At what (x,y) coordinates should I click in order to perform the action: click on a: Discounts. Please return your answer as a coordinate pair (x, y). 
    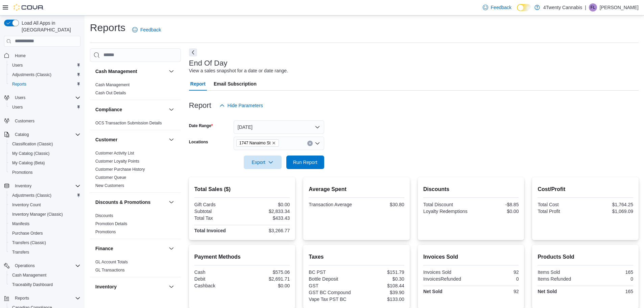
    Looking at the image, I should click on (104, 216).